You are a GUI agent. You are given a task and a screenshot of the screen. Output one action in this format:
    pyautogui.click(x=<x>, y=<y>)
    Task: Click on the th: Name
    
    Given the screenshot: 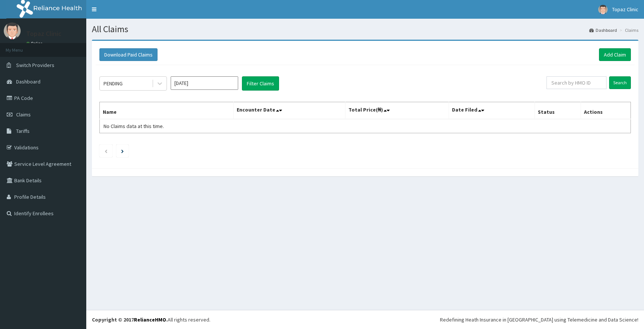 What is the action you would take?
    pyautogui.click(x=166, y=111)
    